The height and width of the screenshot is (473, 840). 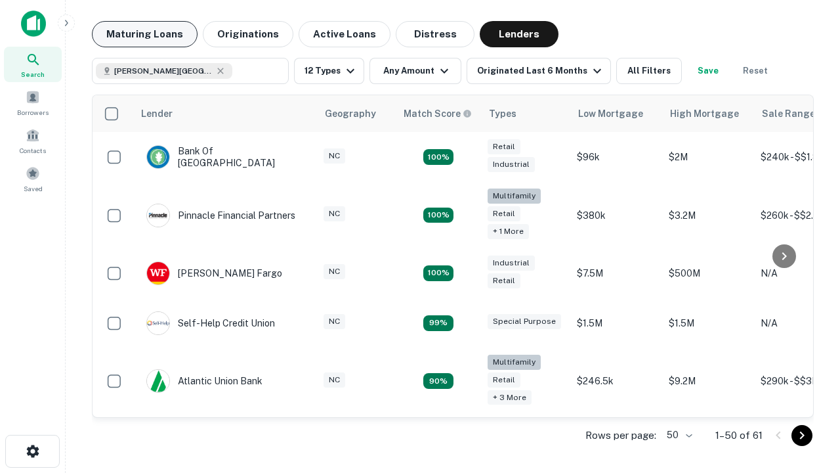 What do you see at coordinates (248, 34) in the screenshot?
I see `button: Originations` at bounding box center [248, 34].